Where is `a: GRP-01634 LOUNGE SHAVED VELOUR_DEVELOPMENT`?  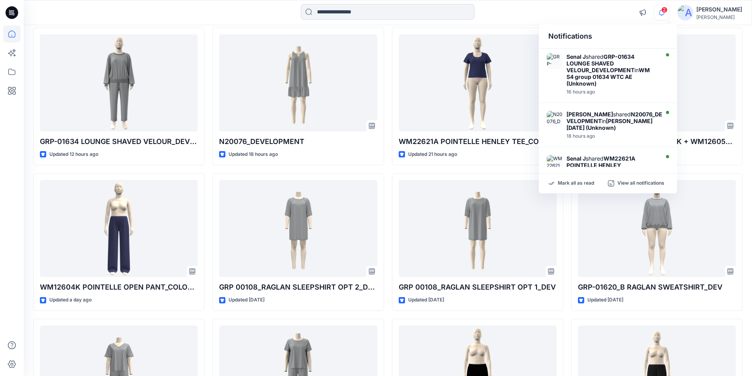 a: GRP-01634 LOUNGE SHAVED VELOUR_DEVELOPMENT is located at coordinates (119, 83).